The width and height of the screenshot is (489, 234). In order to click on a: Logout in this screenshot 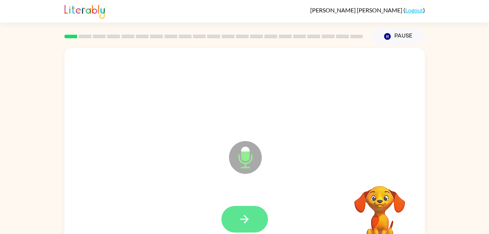, I will do `click(414, 10)`.